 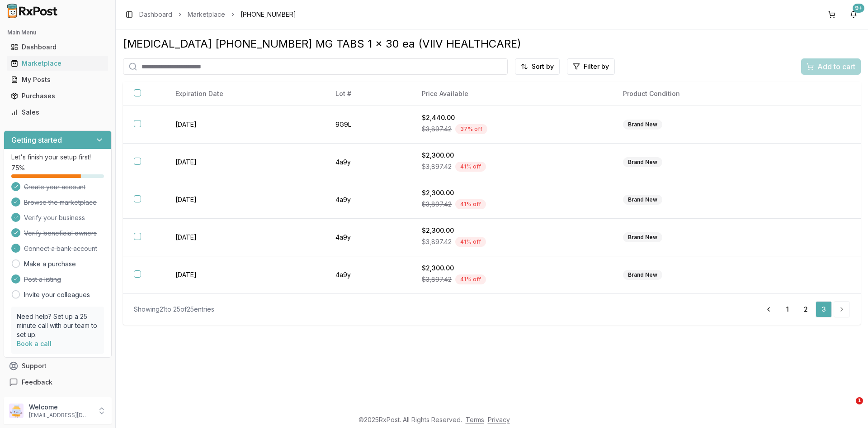 What do you see at coordinates (57, 47) in the screenshot?
I see `div: Dashboard` at bounding box center [57, 47].